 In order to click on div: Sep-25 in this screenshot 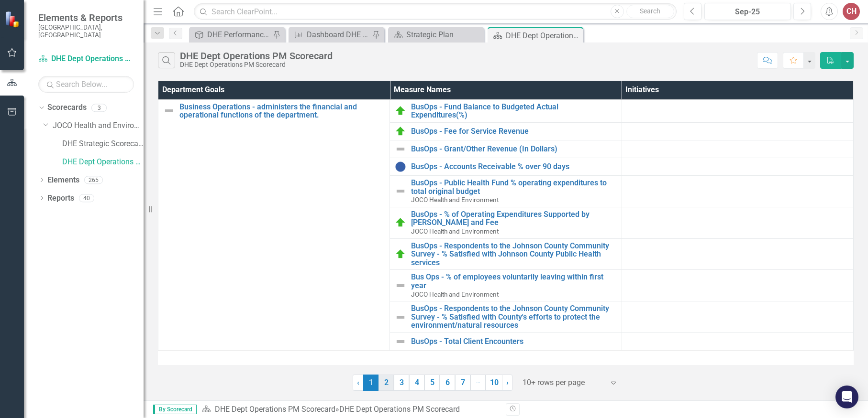, I will do `click(747, 12)`.